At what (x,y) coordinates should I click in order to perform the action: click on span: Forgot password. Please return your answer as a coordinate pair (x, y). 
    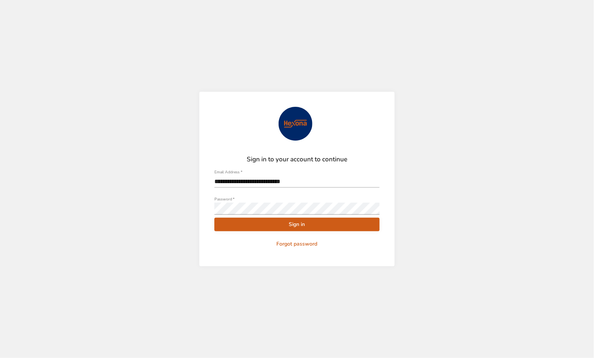
    Looking at the image, I should click on (297, 244).